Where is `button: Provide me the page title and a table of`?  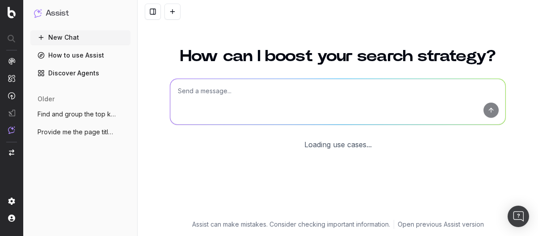 button: Provide me the page title and a table of is located at coordinates (80, 132).